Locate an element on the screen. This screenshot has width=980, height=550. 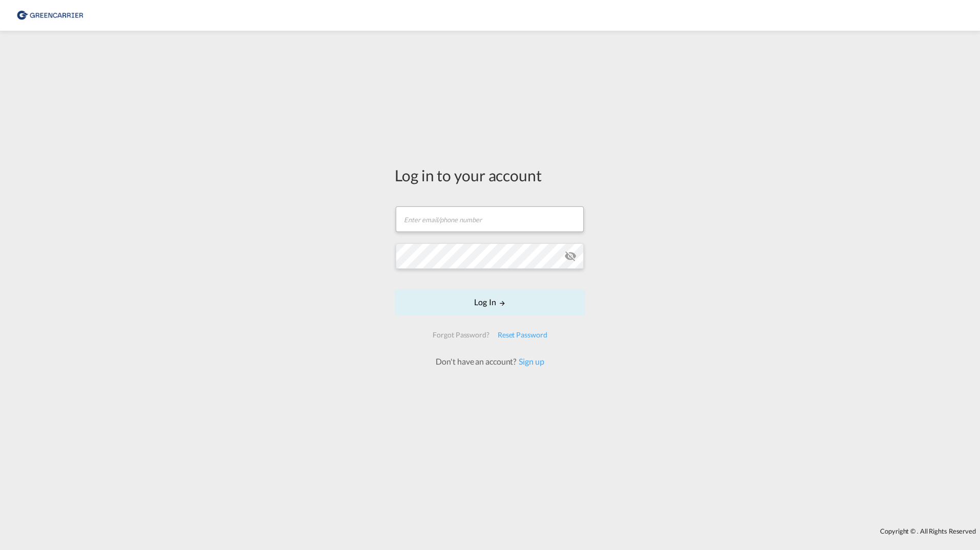
input: Enter email/phone number is located at coordinates (489, 219).